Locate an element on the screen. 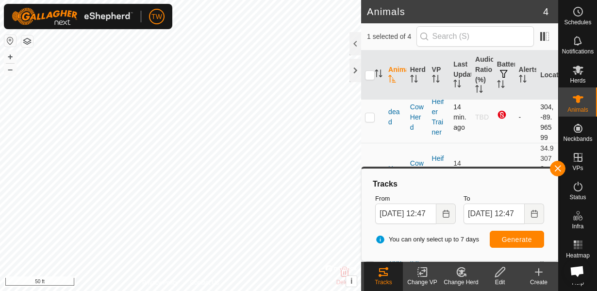 The width and height of the screenshot is (597, 291). a: Help is located at coordinates (577, 276).